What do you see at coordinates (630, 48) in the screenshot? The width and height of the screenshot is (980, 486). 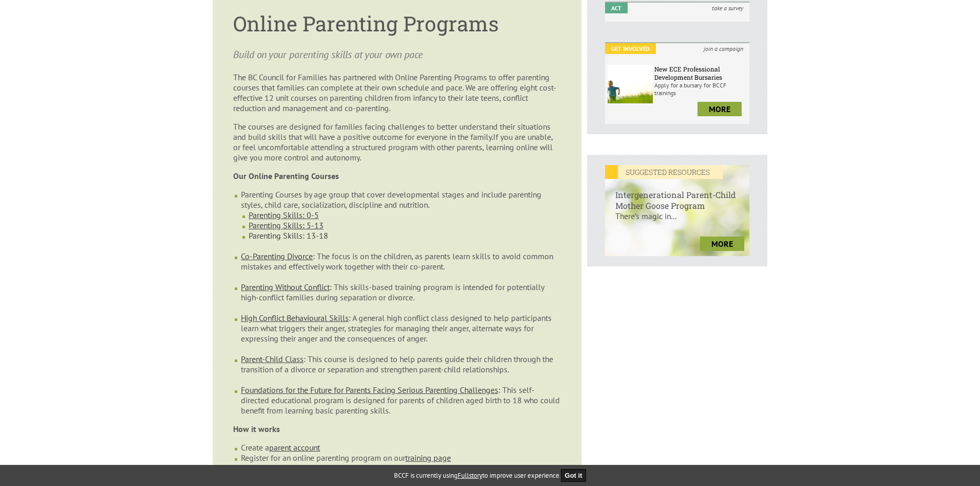 I see `em: Get Involved` at bounding box center [630, 48].